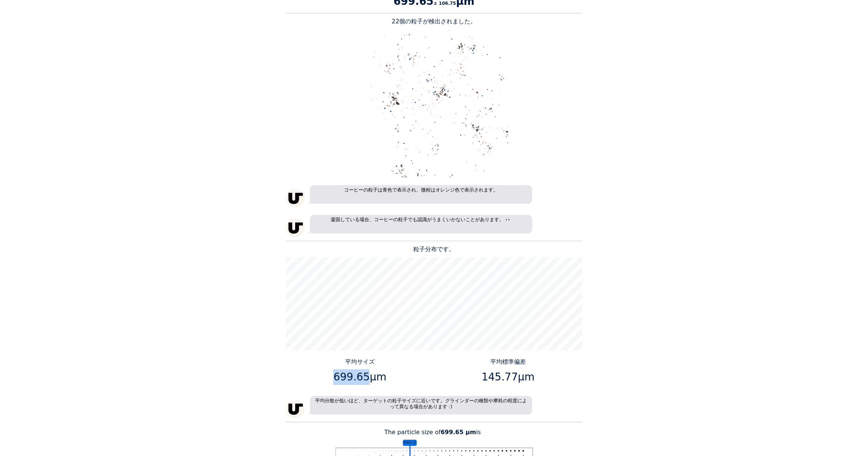 Image resolution: width=868 pixels, height=456 pixels. What do you see at coordinates (508, 362) in the screenshot?
I see `p: 平均標準偏差` at bounding box center [508, 362].